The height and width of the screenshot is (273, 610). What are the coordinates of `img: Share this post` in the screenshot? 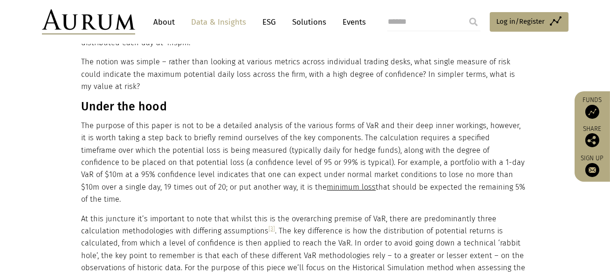 It's located at (592, 140).